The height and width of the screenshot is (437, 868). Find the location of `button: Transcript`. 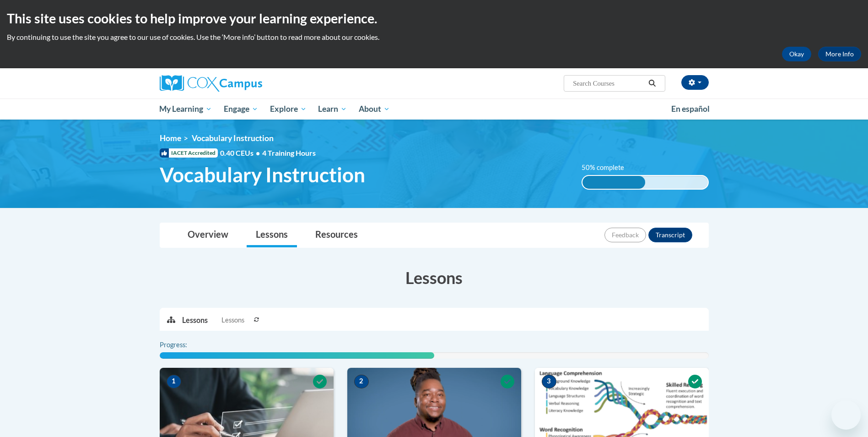

button: Transcript is located at coordinates (671, 235).